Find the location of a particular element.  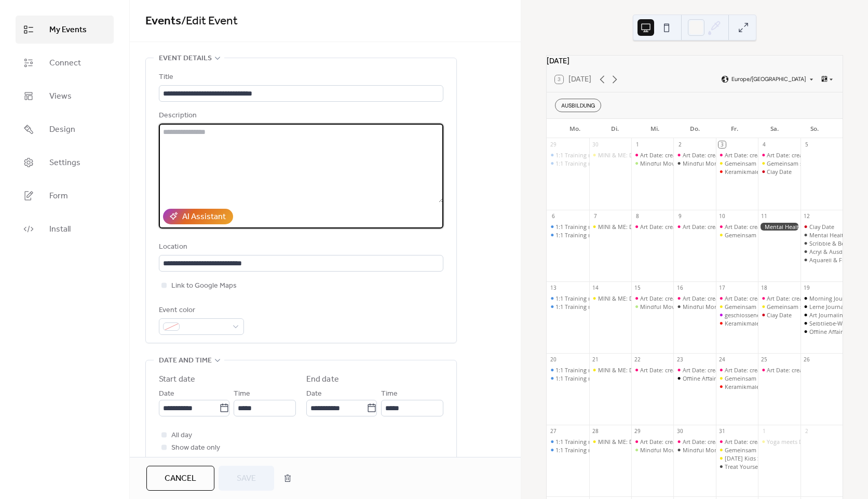

div: 19 is located at coordinates (807, 288).